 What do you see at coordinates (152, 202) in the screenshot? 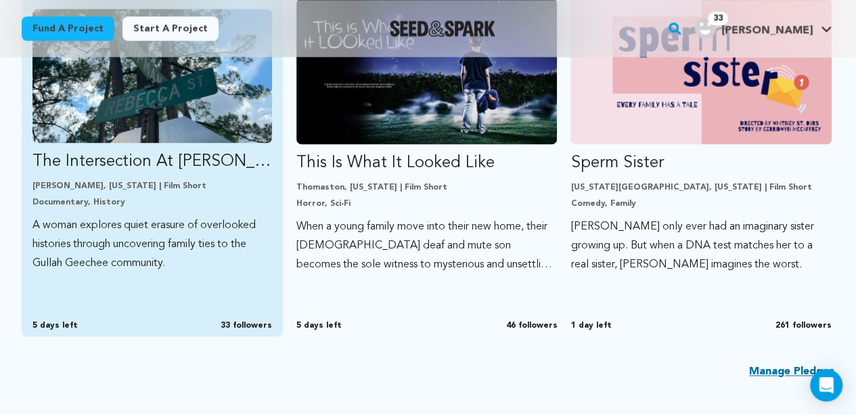
I see `p: Documentary, History` at bounding box center [152, 202].